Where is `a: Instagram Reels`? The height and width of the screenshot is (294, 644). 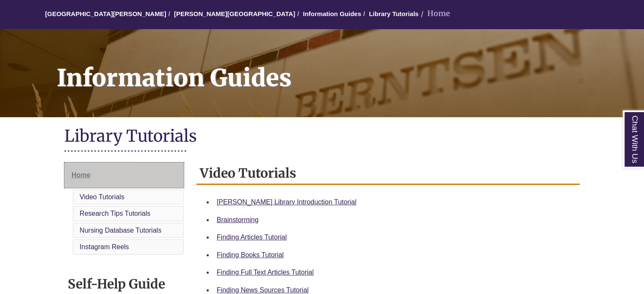
a: Instagram Reels is located at coordinates (104, 247).